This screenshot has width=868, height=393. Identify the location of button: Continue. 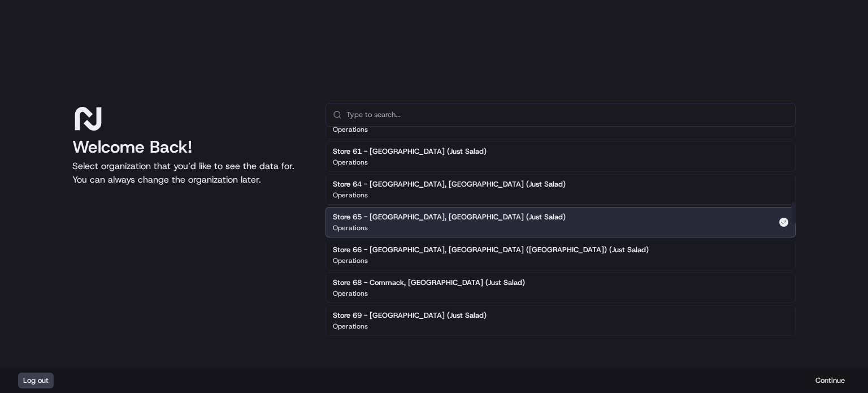
(830, 380).